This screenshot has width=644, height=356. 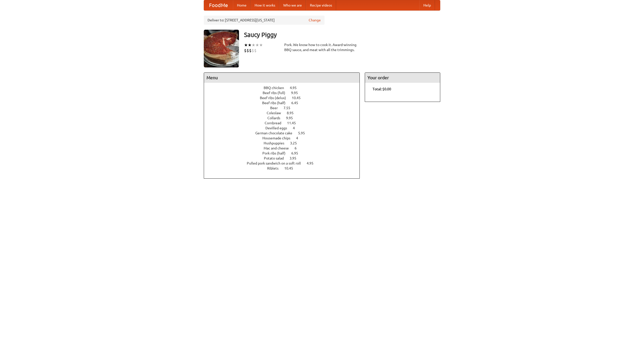 I want to click on a: Riblets 10.45, so click(x=285, y=168).